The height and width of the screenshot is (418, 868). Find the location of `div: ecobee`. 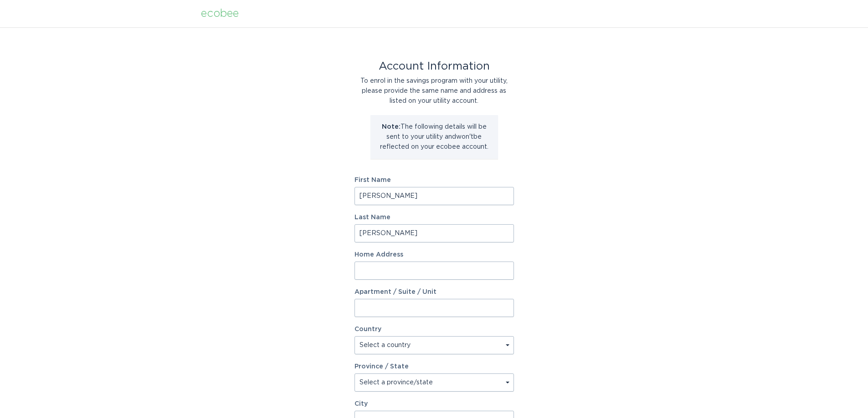

div: ecobee is located at coordinates (219, 13).